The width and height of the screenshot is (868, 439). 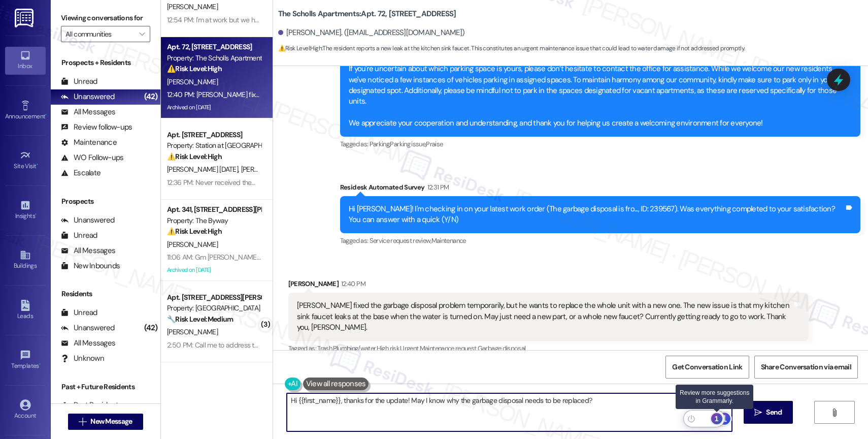 I want to click on textarea: To enrich screen reader interactions, please activate Accessibility in Grammarly extension settings, so click(x=509, y=412).